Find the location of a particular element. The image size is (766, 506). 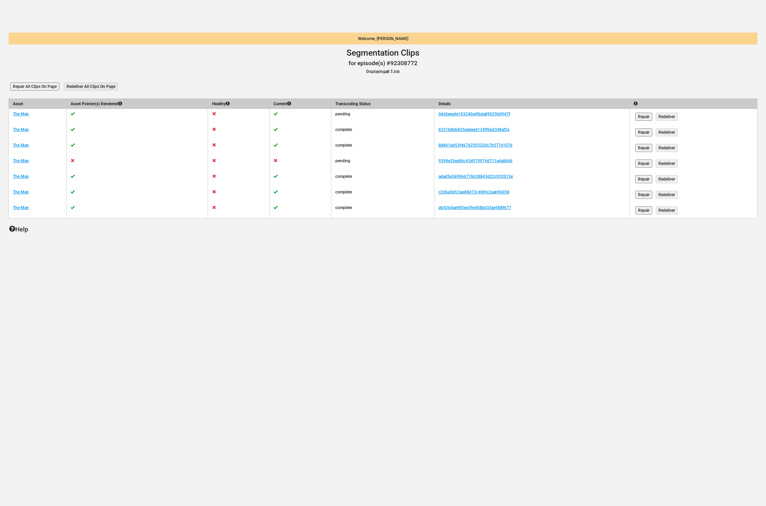

th: Healthy is located at coordinates (238, 104).